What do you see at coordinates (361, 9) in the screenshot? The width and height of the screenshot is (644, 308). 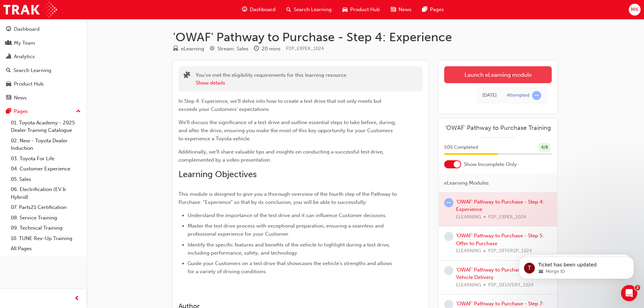 I see `a: car-iconProduct Hub` at bounding box center [361, 9].